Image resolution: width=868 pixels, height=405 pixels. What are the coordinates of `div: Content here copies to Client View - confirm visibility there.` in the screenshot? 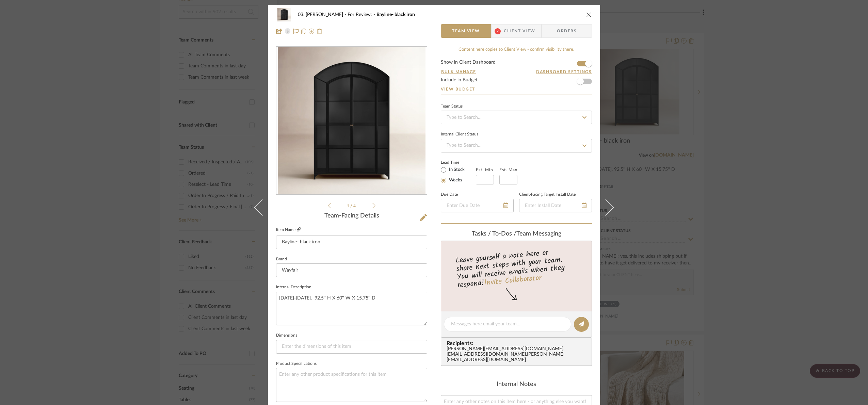 It's located at (516, 49).